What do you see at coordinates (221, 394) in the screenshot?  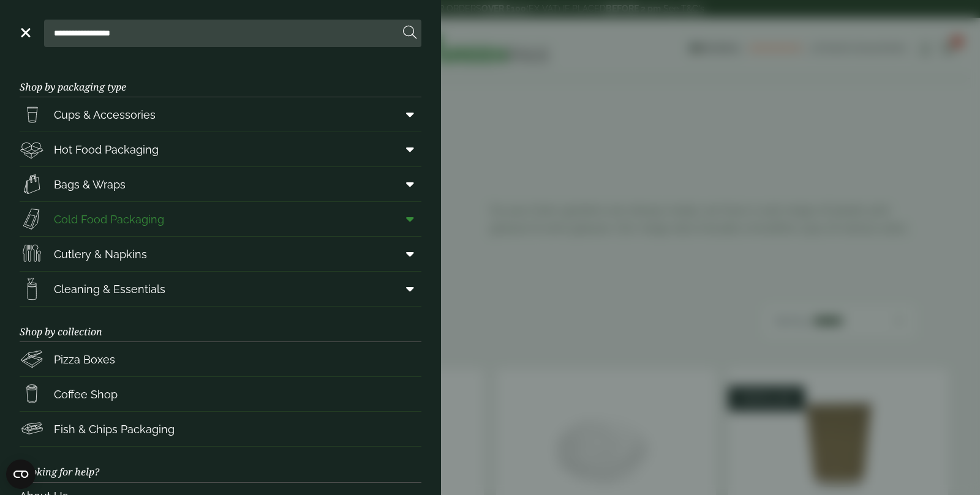 I see `a: Coffee Shop` at bounding box center [221, 394].